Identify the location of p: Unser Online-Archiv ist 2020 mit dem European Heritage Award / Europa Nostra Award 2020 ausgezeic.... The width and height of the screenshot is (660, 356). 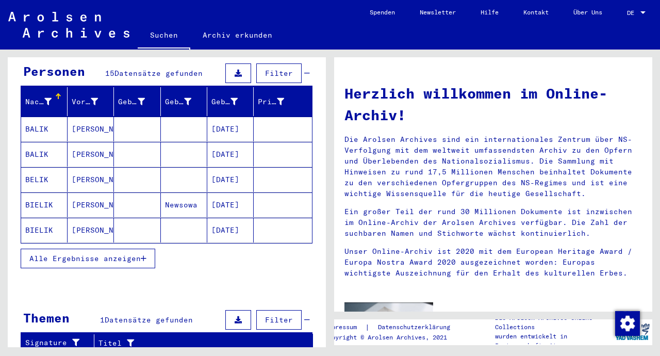
(493, 262).